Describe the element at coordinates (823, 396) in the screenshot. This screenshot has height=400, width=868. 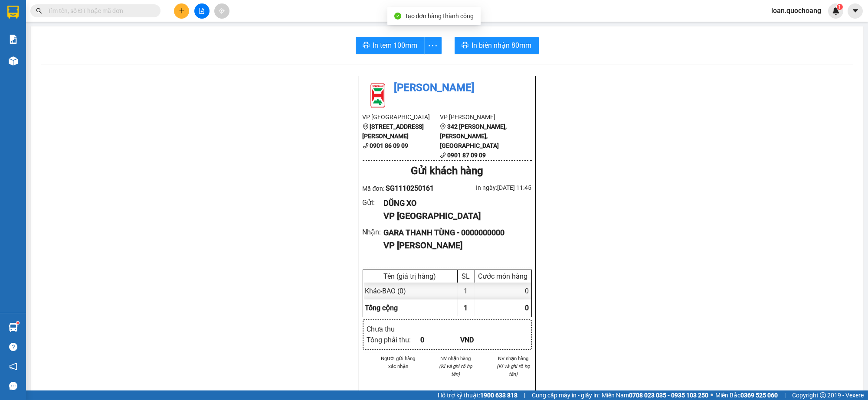
I see `span: copyright` at that location.